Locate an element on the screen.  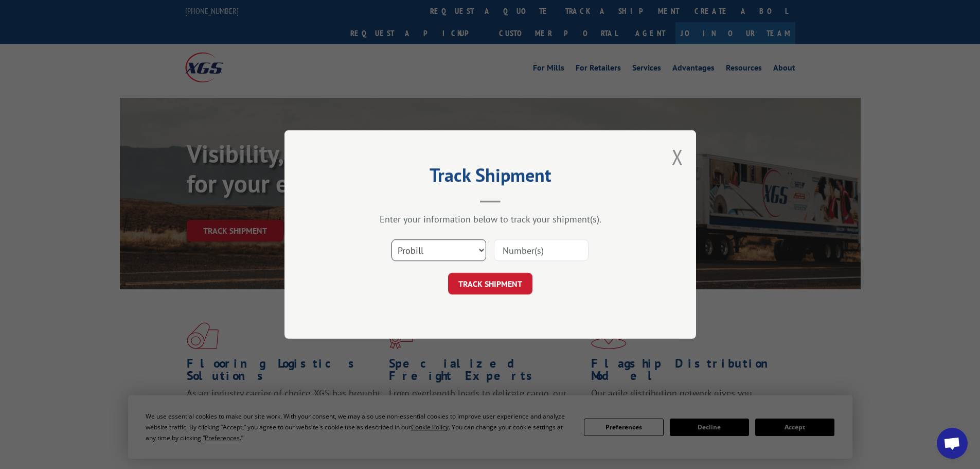
h2: Track Shipment is located at coordinates (490, 177).